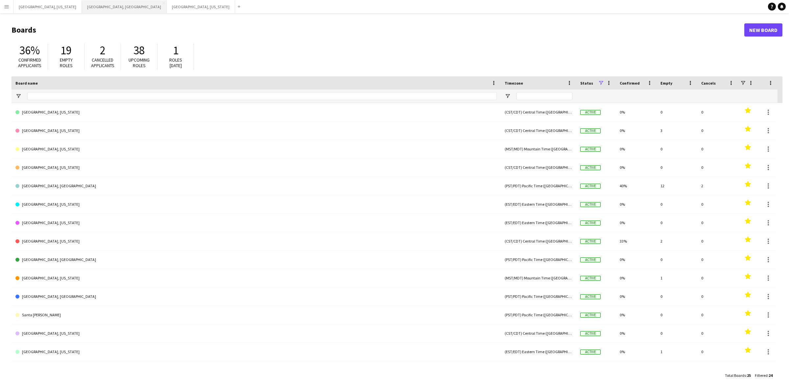 Image resolution: width=789 pixels, height=392 pixels. I want to click on span: Empty, so click(667, 83).